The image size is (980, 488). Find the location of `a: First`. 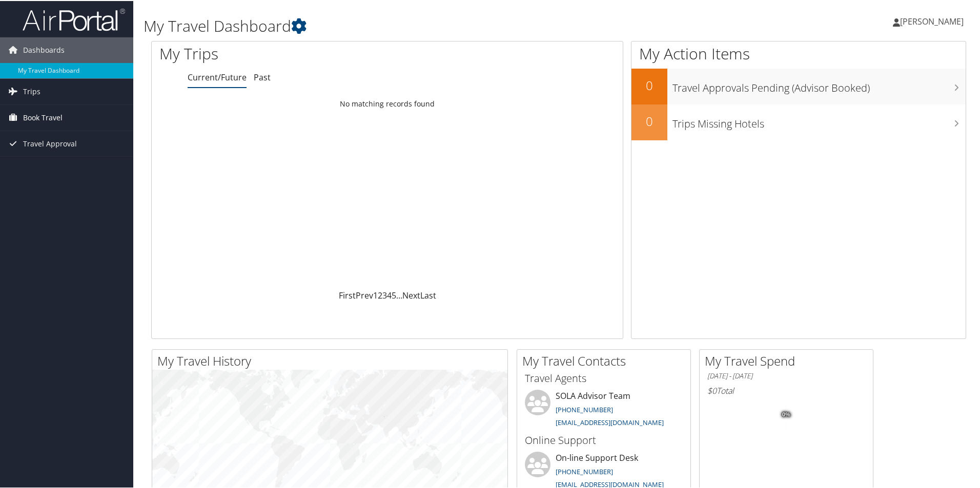

a: First is located at coordinates (347, 295).